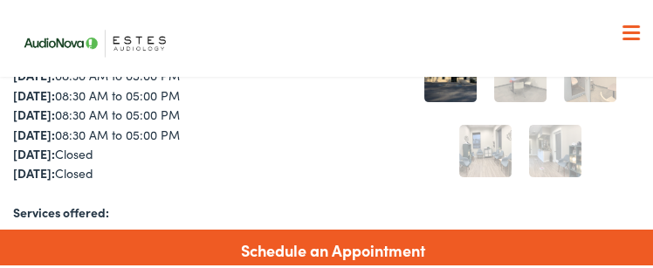 The width and height of the screenshot is (653, 268). Describe the element at coordinates (61, 209) in the screenshot. I see `strong: Services offered:` at that location.